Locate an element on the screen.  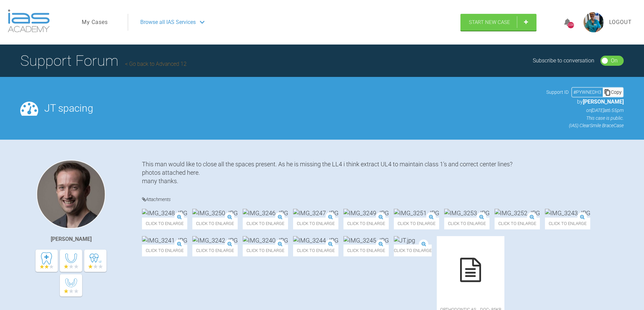
p: This case is public. is located at coordinates (584, 118).